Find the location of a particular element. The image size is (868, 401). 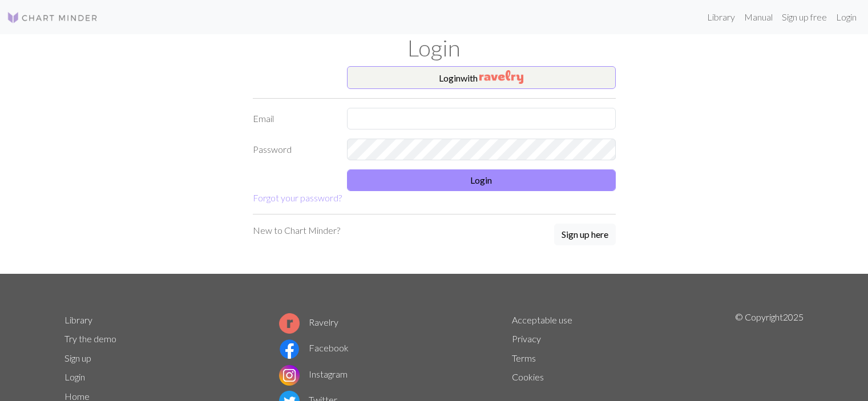

a: Instagram is located at coordinates (313, 375).